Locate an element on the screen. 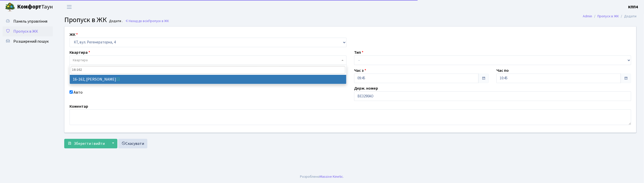  a: Розширений пошук is located at coordinates (28, 41).